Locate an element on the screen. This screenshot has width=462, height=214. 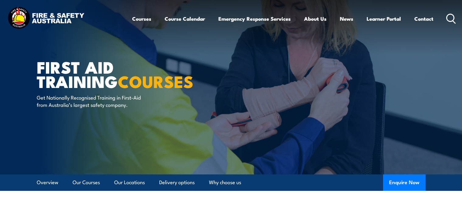
a: Contact is located at coordinates (424, 19).